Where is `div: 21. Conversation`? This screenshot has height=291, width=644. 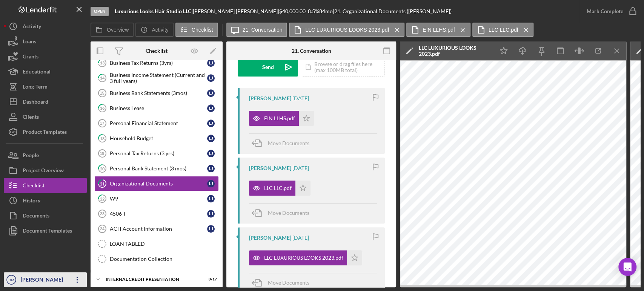 div: 21. Conversation is located at coordinates (311, 51).